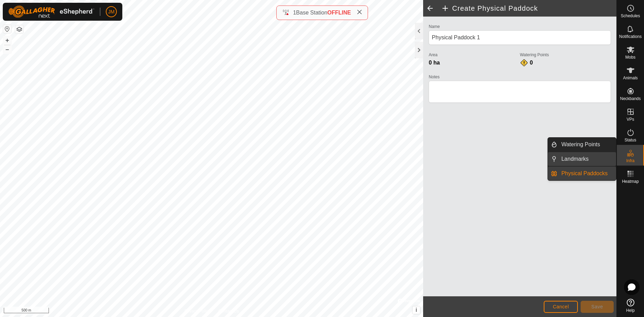 The width and height of the screenshot is (644, 317). What do you see at coordinates (561, 307) in the screenshot?
I see `span: Cancel` at bounding box center [561, 307].